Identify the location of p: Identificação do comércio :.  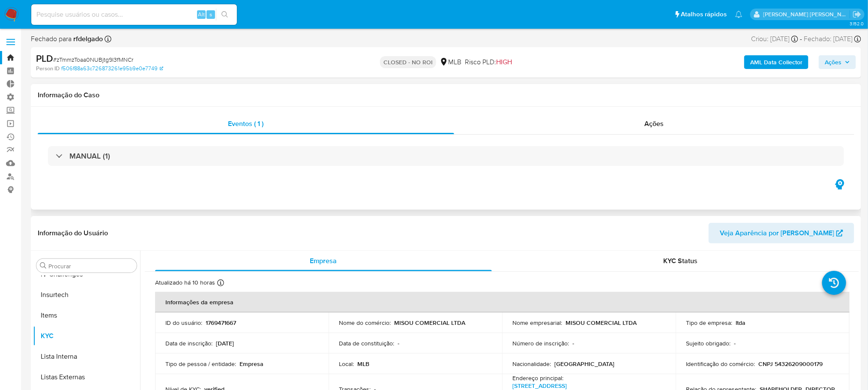
(720, 364).